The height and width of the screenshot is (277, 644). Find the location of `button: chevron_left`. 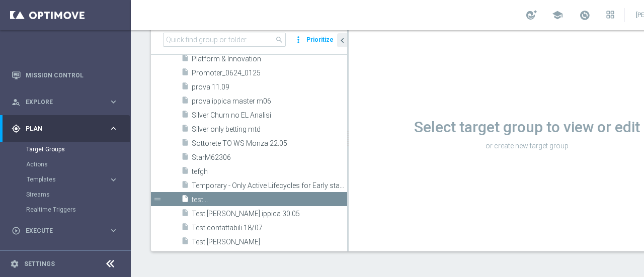

button: chevron_left is located at coordinates (342, 40).